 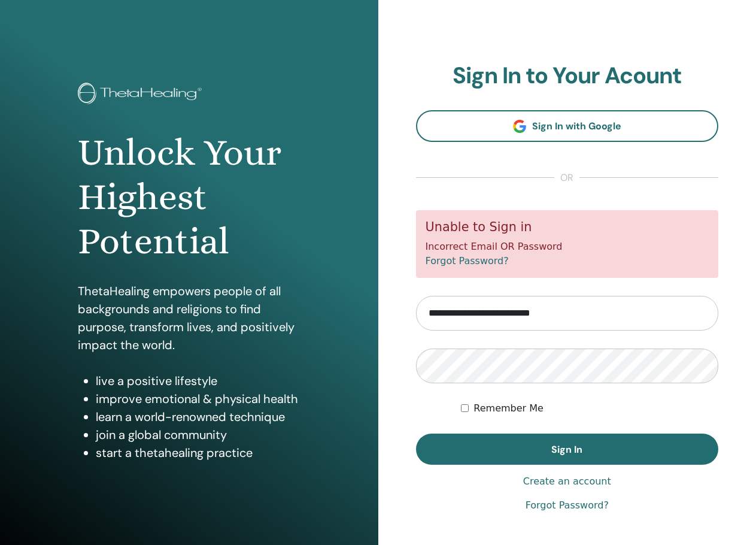 I want to click on div: Keep me authenticated indefinitely or until I manually logout, so click(x=589, y=408).